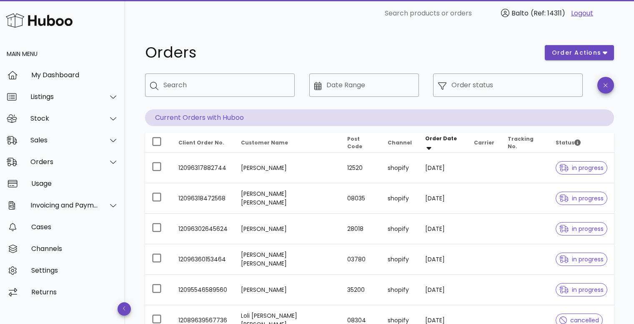 The image size is (634, 324). Describe the element at coordinates (441, 138) in the screenshot. I see `span: Order Date` at that location.